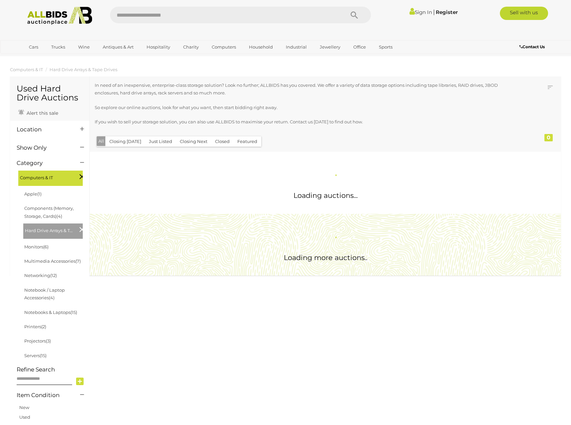  I want to click on div: 0, so click(548, 138).